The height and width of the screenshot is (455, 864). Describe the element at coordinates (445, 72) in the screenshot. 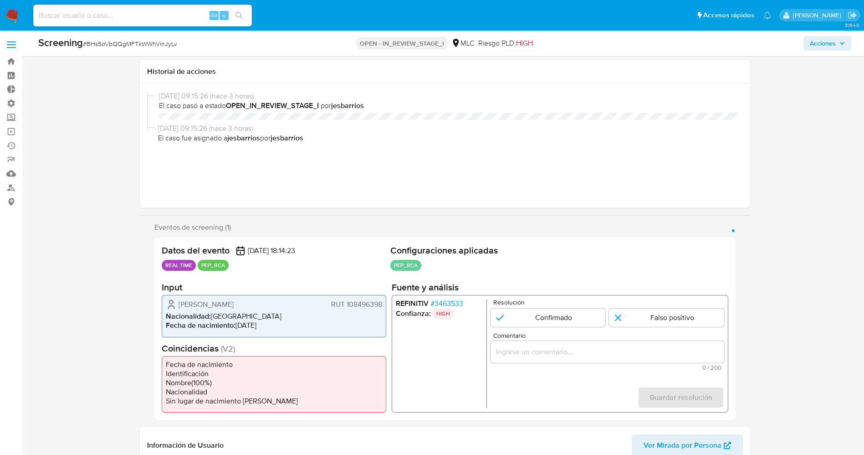

I see `h1: Historial de acciones` at that location.